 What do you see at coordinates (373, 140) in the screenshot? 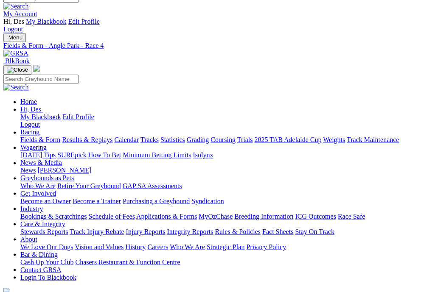
I see `a: Track Maintenance` at bounding box center [373, 140].